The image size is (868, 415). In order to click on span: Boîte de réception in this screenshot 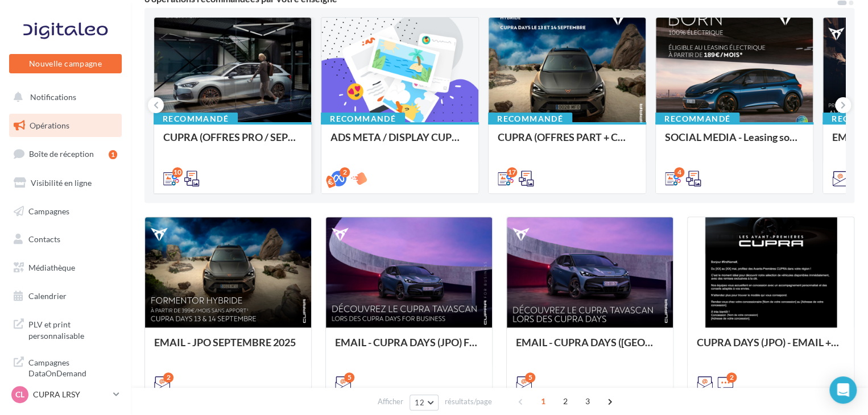, I will do `click(62, 154)`.